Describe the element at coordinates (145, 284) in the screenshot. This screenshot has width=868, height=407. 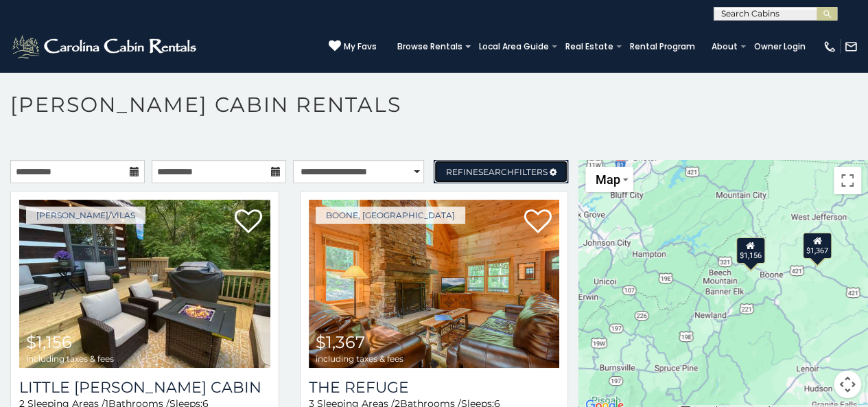
I see `a: Little Birdsong Cabin $1,156 including taxes & fees` at that location.